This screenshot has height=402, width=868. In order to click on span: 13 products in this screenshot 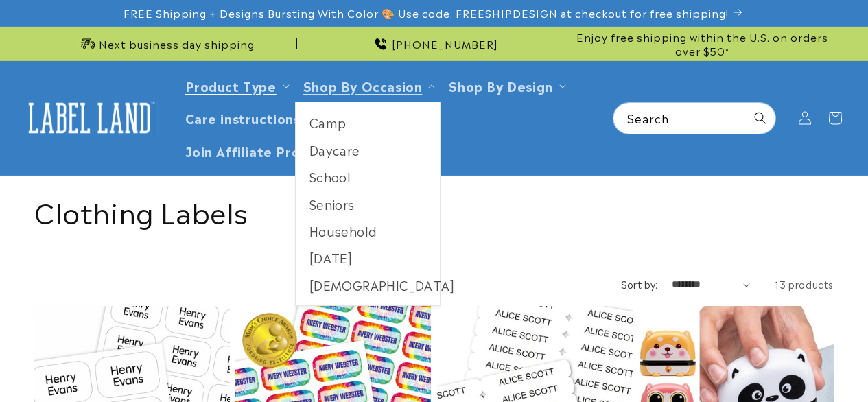, I will do `click(804, 284)`.